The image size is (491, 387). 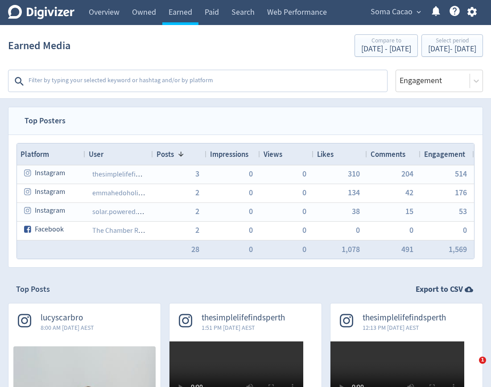 I want to click on span: Comments, so click(x=388, y=154).